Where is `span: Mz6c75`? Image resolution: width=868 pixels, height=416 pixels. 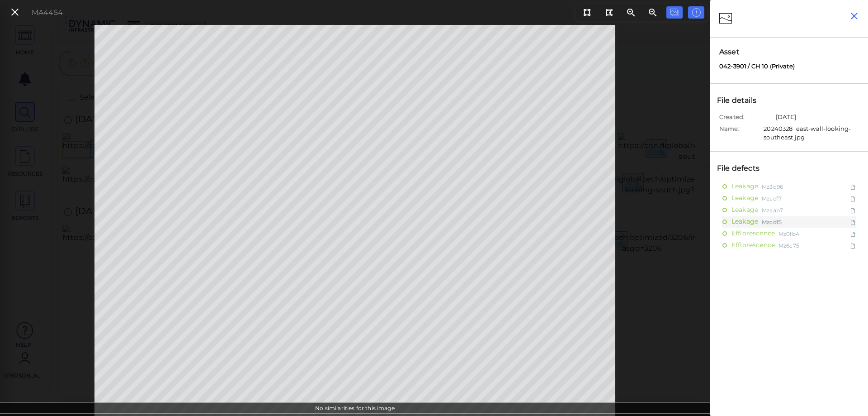 span: Mz6c75 is located at coordinates (789, 245).